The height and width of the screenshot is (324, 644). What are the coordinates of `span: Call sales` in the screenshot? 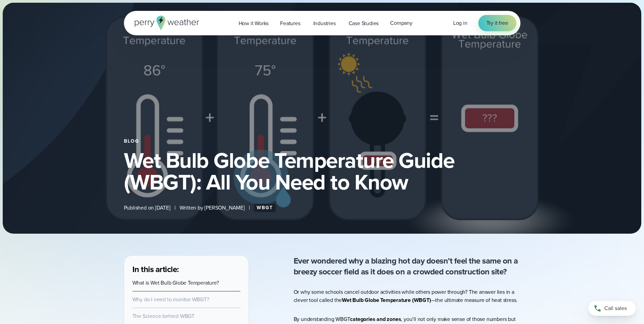 It's located at (615, 309).